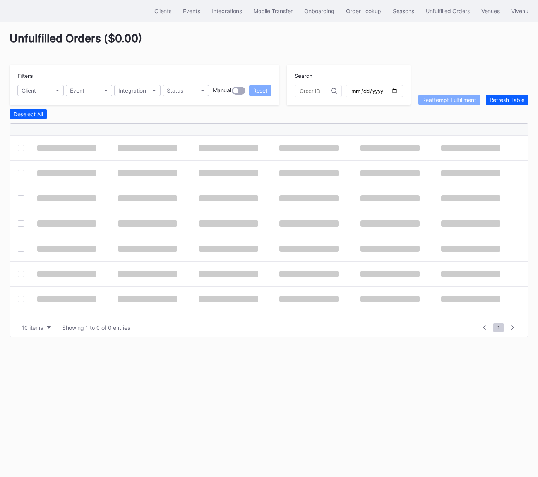 The height and width of the screenshot is (477, 538). What do you see at coordinates (89, 90) in the screenshot?
I see `button: Event` at bounding box center [89, 90].